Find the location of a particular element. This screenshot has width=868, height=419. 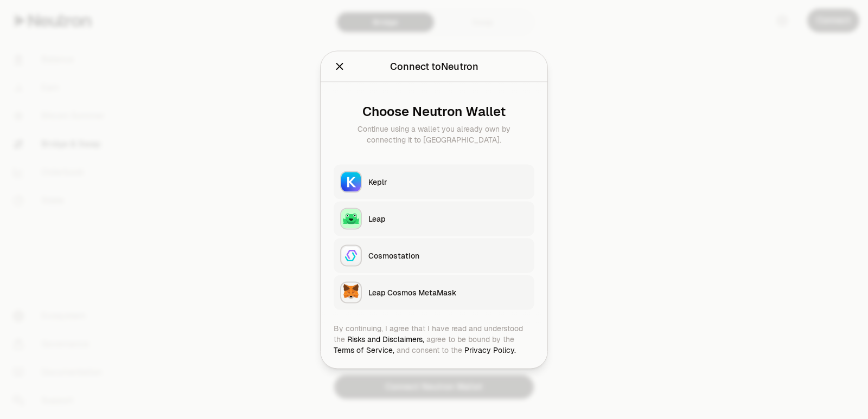

div: Connect to Neutron is located at coordinates (434, 66).